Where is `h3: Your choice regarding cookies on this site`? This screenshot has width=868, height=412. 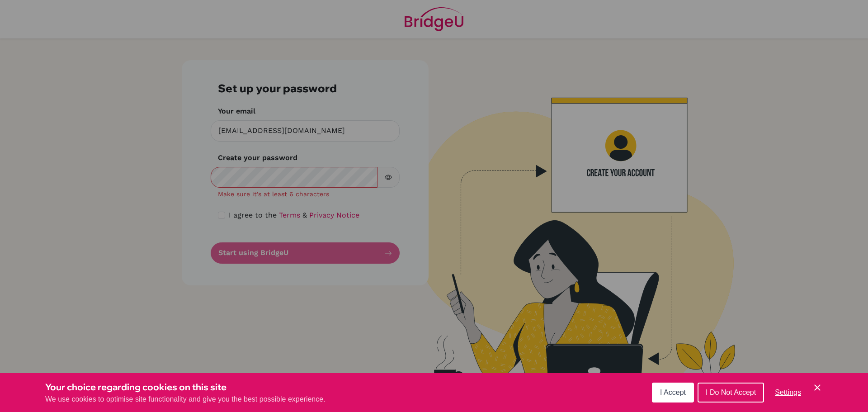 h3: Your choice regarding cookies on this site is located at coordinates (186, 387).